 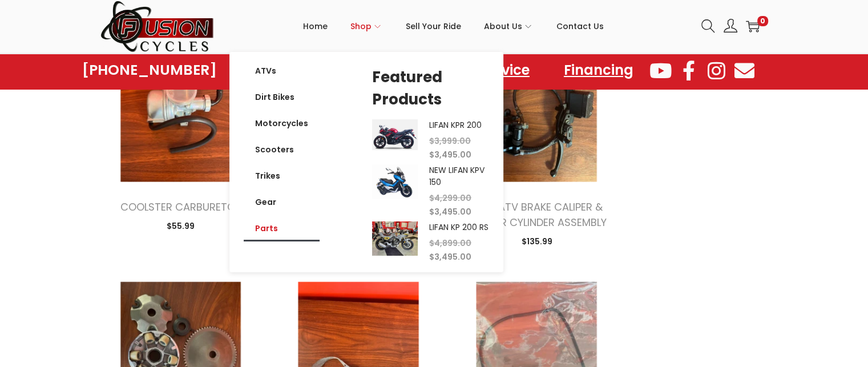 What do you see at coordinates (450, 243) in the screenshot?
I see `span: 4,899.00` at bounding box center [450, 243].